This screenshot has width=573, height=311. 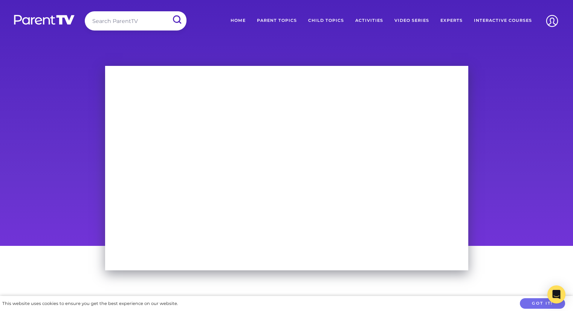 I want to click on a: Parent Topics, so click(x=277, y=21).